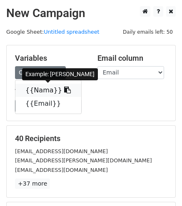 The height and width of the screenshot is (206, 182). What do you see at coordinates (50, 58) in the screenshot?
I see `h5: Variables` at bounding box center [50, 58].